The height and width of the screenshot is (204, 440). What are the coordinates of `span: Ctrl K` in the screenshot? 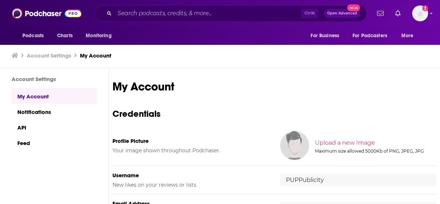 It's located at (309, 13).